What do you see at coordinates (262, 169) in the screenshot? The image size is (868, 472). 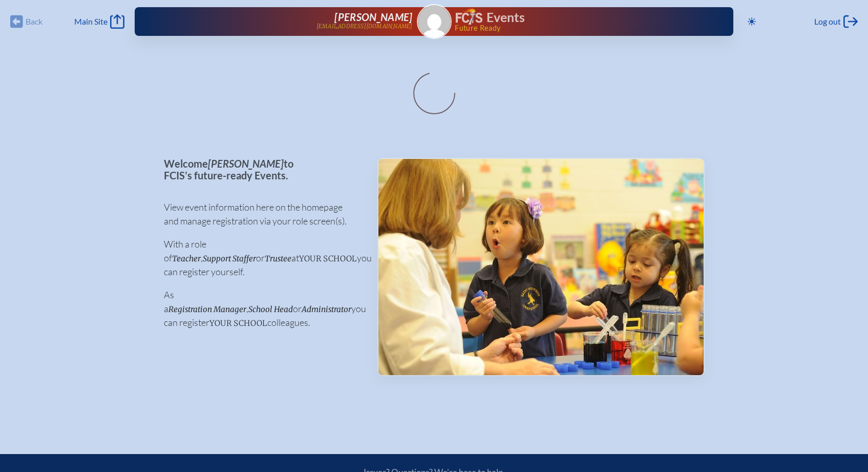 I see `p: Welcome to FCIS’s future-ready Events.` at bounding box center [262, 169].